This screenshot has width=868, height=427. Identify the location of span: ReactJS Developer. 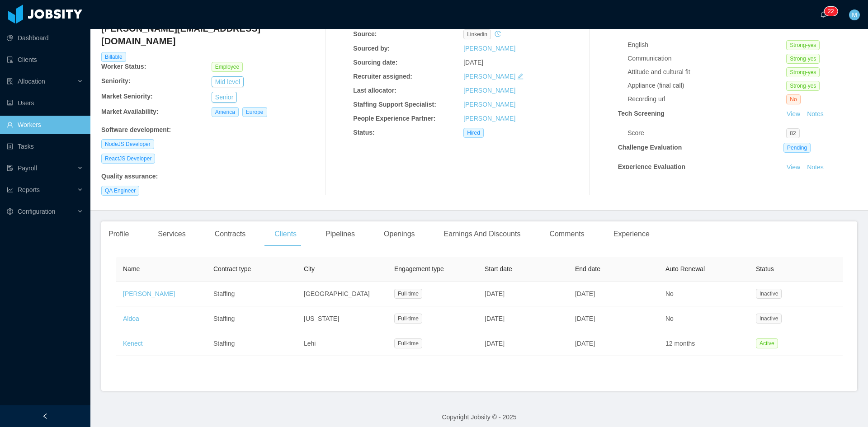
(128, 159).